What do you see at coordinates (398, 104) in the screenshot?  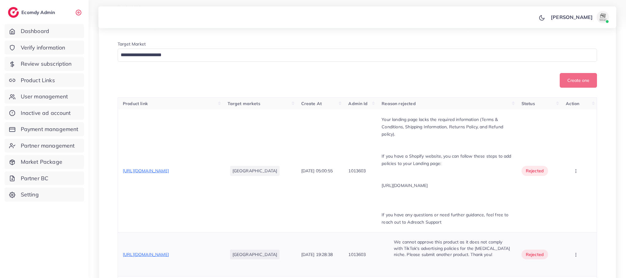 I see `span: Reason rejected` at bounding box center [398, 104].